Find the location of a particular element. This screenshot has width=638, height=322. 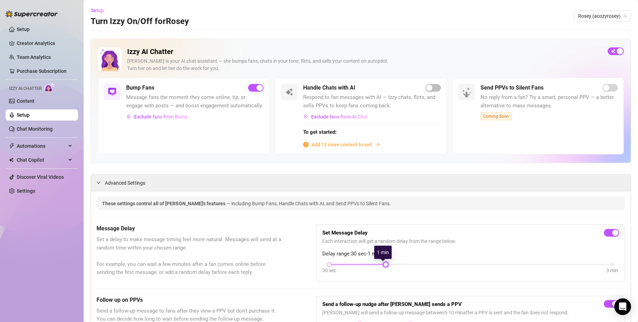

span: thunderbolt is located at coordinates (12, 146).